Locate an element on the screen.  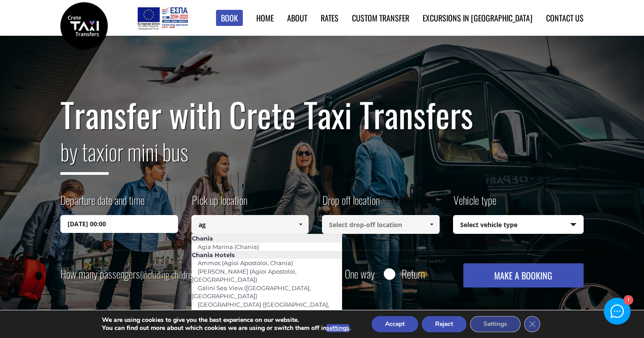
a: Contact us is located at coordinates (564, 18).